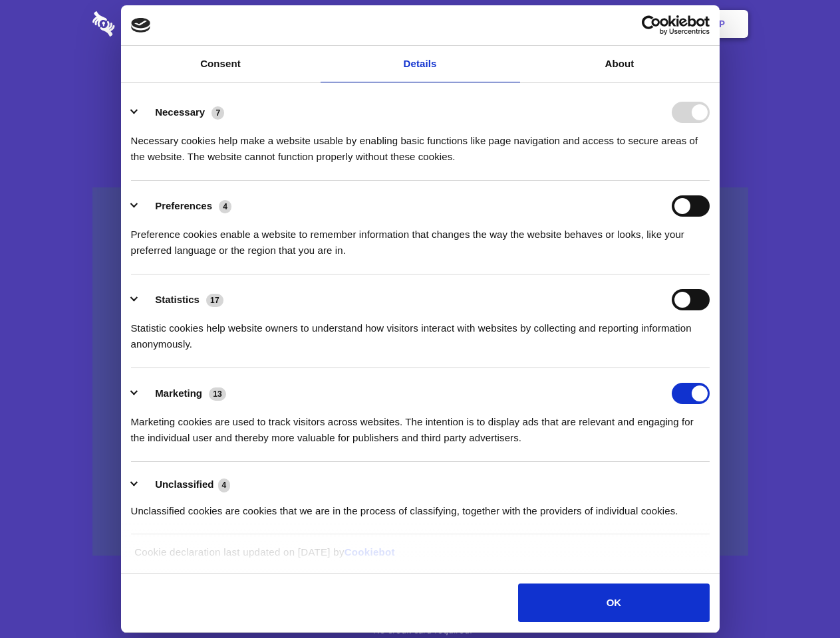  What do you see at coordinates (182, 299) in the screenshot?
I see `button: Statistics (17)` at bounding box center [182, 299].